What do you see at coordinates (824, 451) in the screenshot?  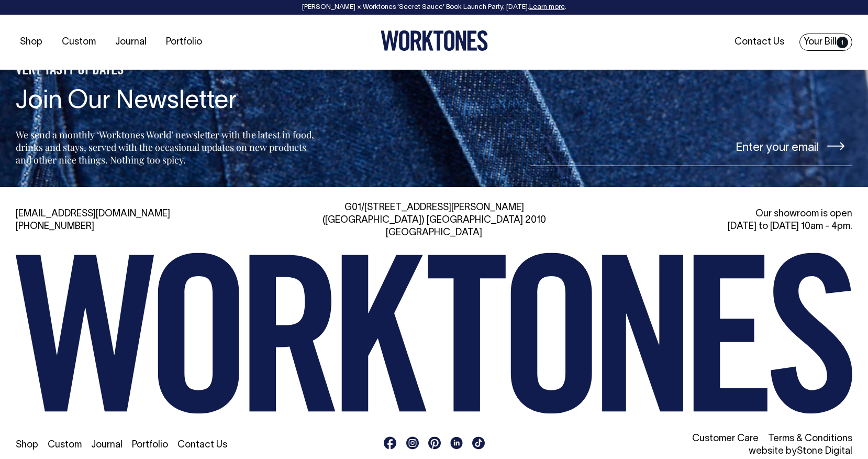 I see `a: Stone Digital` at bounding box center [824, 451].